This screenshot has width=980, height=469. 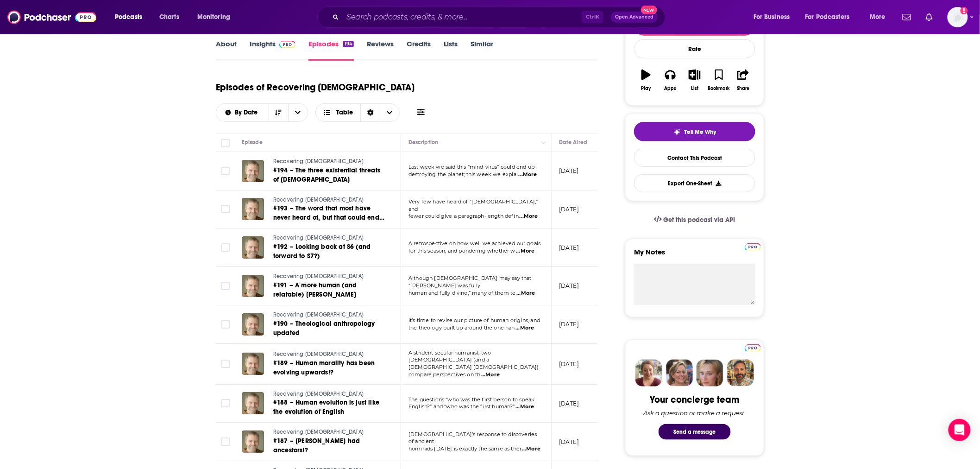 I want to click on button: Bookmark, so click(x=719, y=80).